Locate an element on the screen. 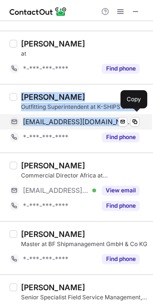 The image size is (153, 307). img: ContactOut v5.3.10 is located at coordinates (38, 12).